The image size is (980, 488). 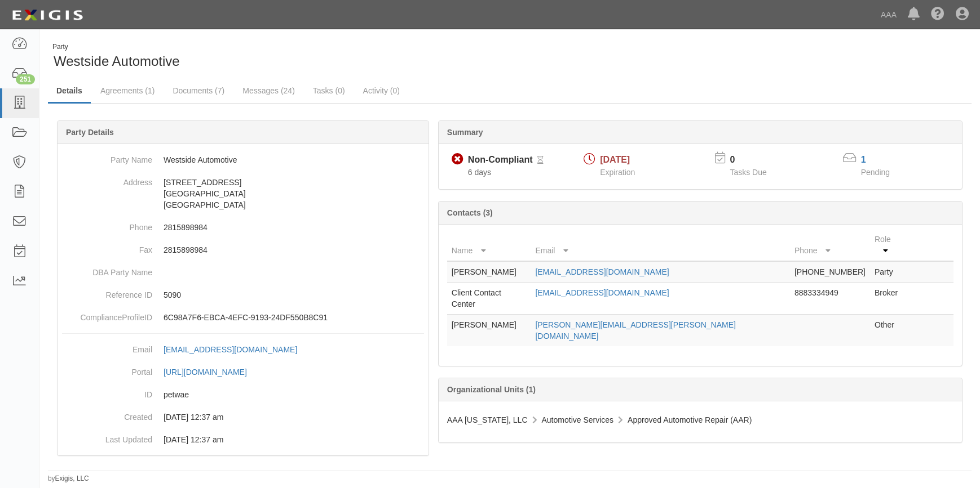 What do you see at coordinates (48, 15) in the screenshot?
I see `img: logo-5460c22ac91f19d4615b14bd174203de0afe785f0fc80cf4dbbc73dc1793850b.png` at bounding box center [48, 15].